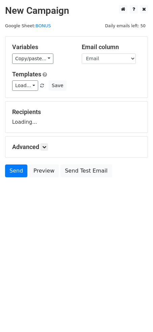  Describe the element at coordinates (76, 147) in the screenshot. I see `h5: Advanced` at that location.